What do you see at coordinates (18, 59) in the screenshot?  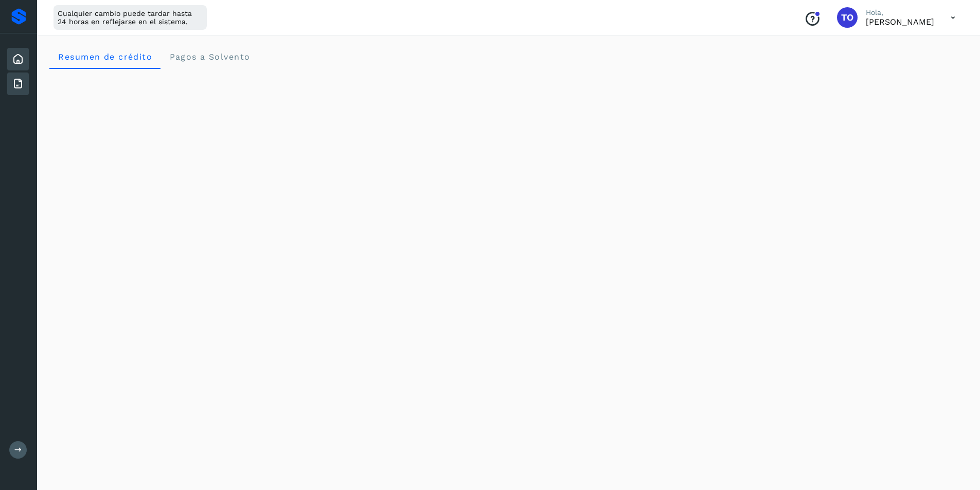 I see `div: Inicio` at bounding box center [18, 59].